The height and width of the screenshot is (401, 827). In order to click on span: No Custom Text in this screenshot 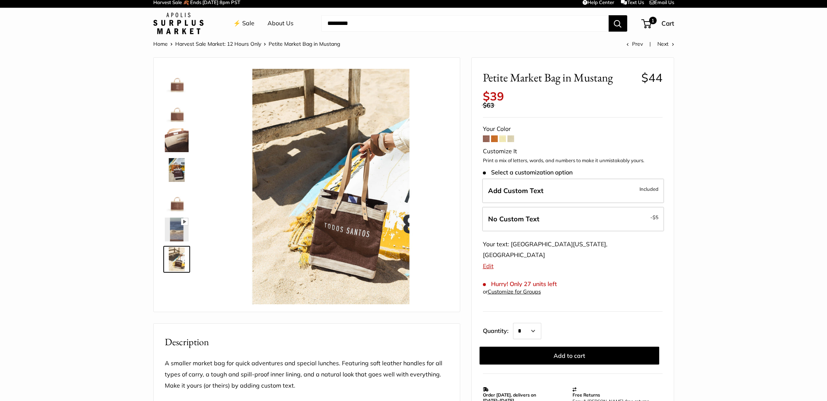, I will do `click(514, 219)`.